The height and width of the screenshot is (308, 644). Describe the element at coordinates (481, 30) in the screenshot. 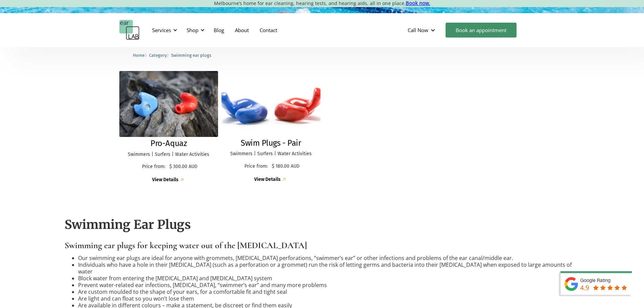

I see `a: Book an appointment` at that location.